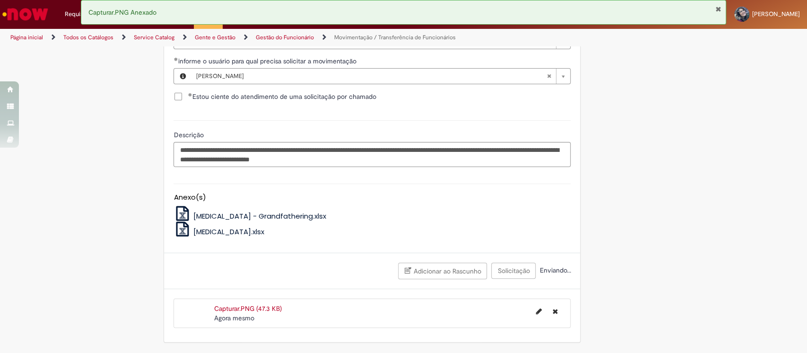 This screenshot has width=807, height=353. What do you see at coordinates (25, 14) in the screenshot?
I see `img: ServiceNow` at bounding box center [25, 14].